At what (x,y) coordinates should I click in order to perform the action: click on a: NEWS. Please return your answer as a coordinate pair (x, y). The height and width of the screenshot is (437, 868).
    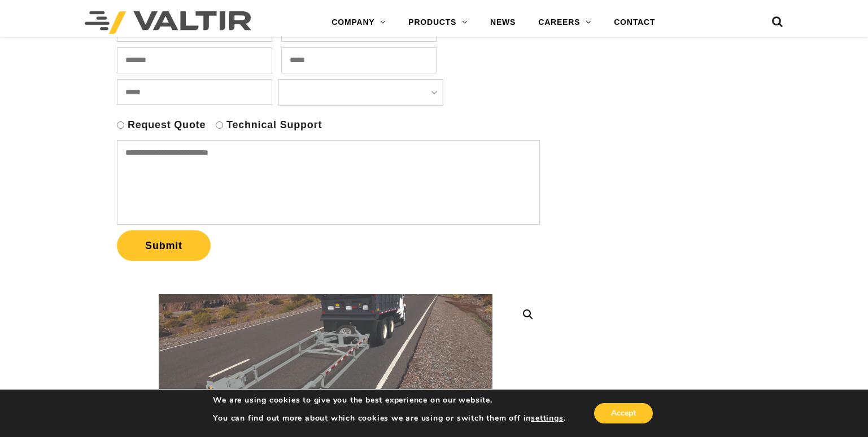
    Looking at the image, I should click on (503, 23).